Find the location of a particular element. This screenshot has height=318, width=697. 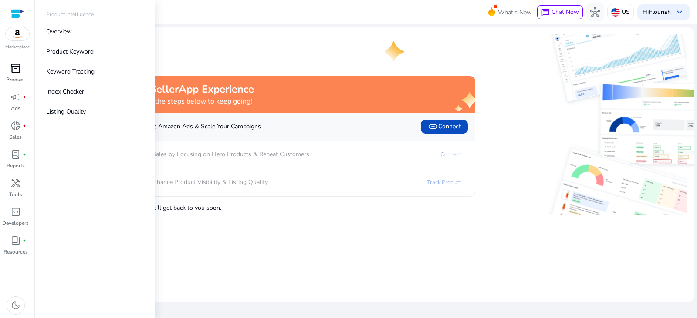

span: campaign is located at coordinates (16, 97).